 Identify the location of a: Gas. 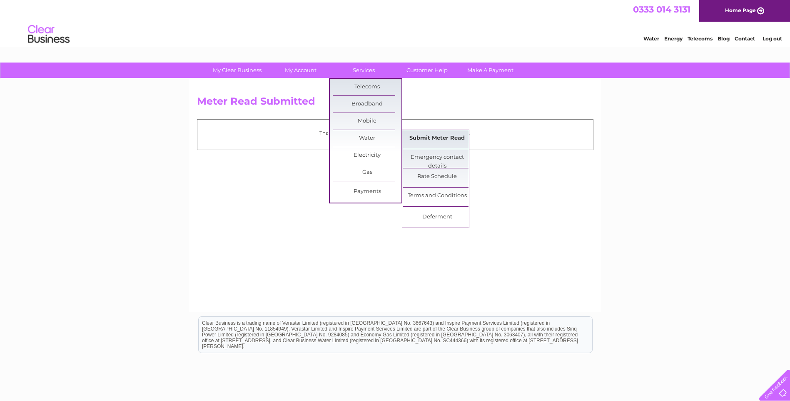
(367, 172).